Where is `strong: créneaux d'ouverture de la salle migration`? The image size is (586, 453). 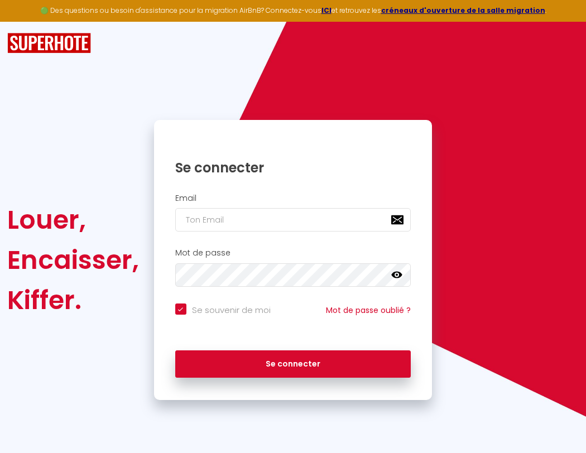
strong: créneaux d'ouverture de la salle migration is located at coordinates (463, 10).